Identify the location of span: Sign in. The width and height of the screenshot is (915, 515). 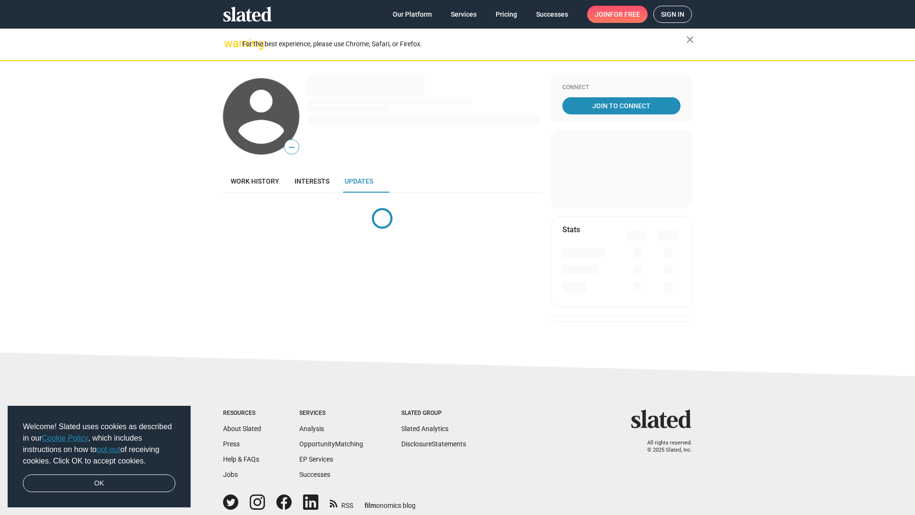
(672, 14).